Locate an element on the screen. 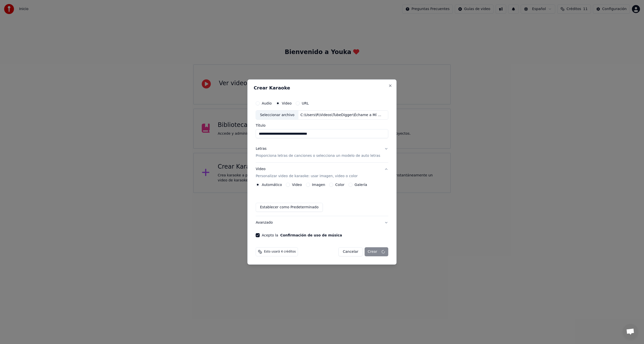 The width and height of the screenshot is (644, 344). label: Acepto la is located at coordinates (301, 236).